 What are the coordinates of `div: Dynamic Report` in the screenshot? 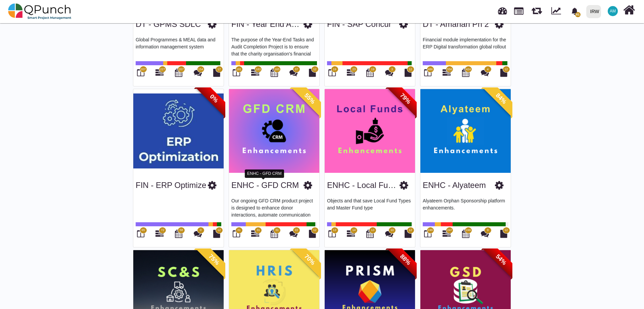 It's located at (558, 12).